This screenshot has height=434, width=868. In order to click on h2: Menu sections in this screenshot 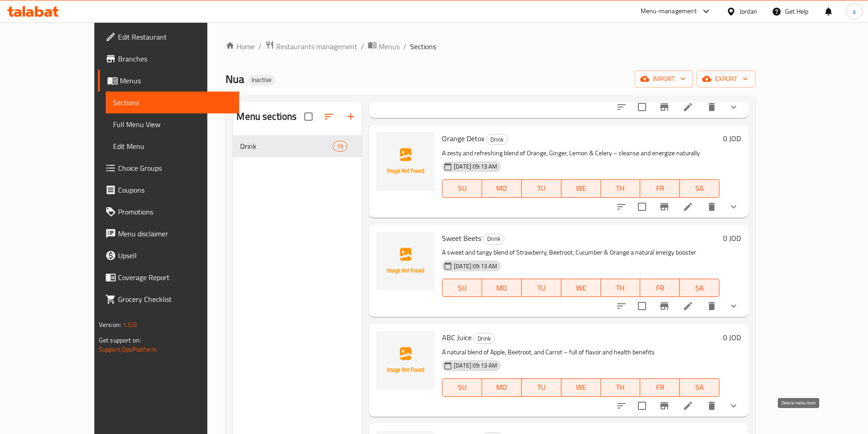, I will do `click(266, 117)`.